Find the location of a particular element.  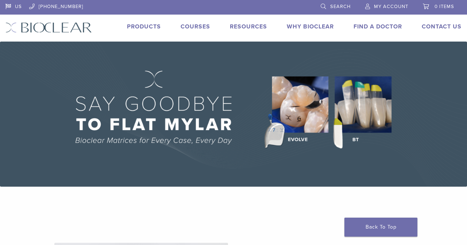

span: Search is located at coordinates (340, 7).